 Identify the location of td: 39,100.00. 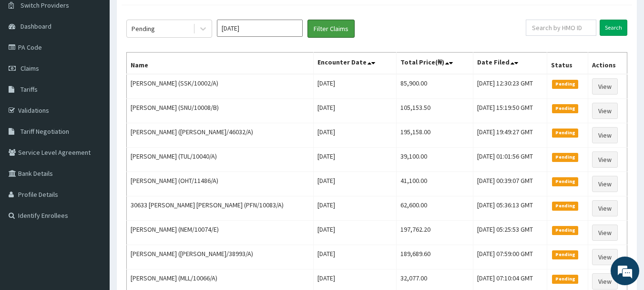
(435, 160).